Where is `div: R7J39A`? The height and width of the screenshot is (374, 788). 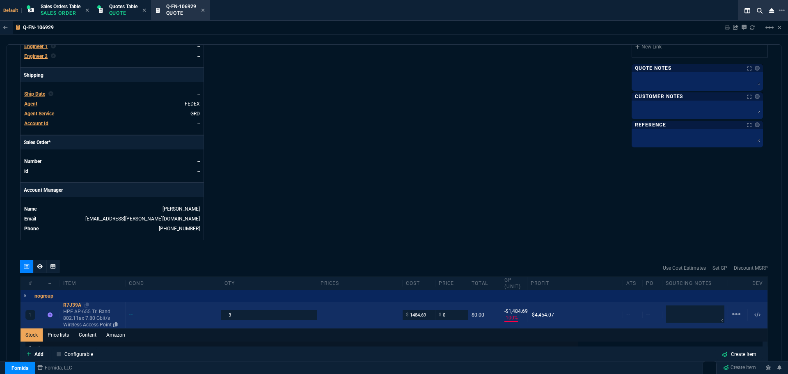 div: R7J39A is located at coordinates (92, 305).